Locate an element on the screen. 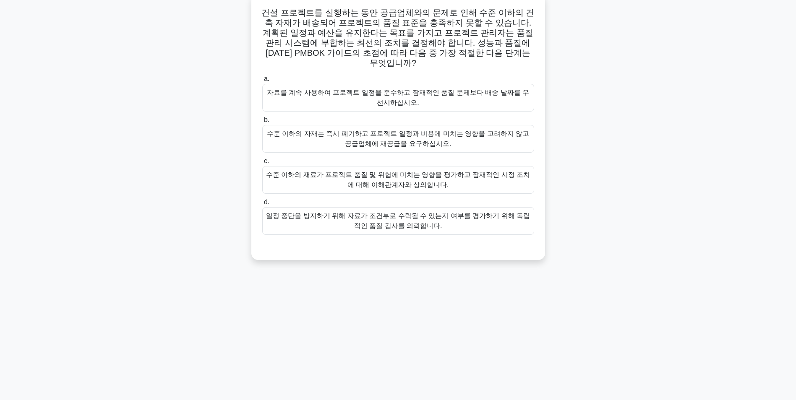  div: 일정 중단을 방지하기 위해 자료가 조건부로 수락될 수 있는지 여부를 평가하기 위해 독립적인 품질 감사를 의뢰합니다. is located at coordinates (398, 221).